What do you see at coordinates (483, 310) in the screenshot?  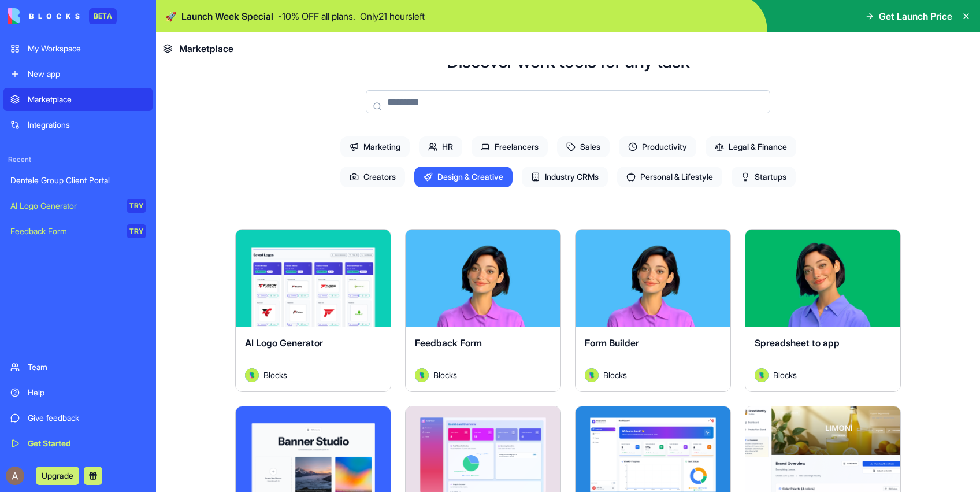 I see `a: Feedback FormAvatarBlocks` at bounding box center [483, 310].